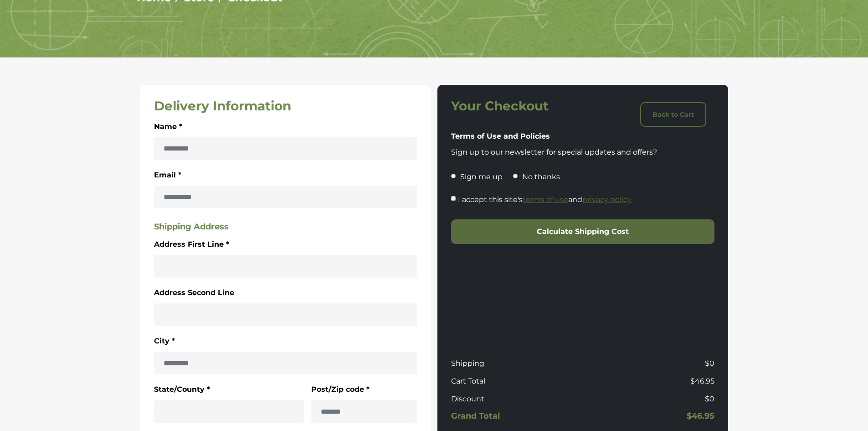 The image size is (868, 431). Describe the element at coordinates (607, 199) in the screenshot. I see `a: privacy policy` at that location.